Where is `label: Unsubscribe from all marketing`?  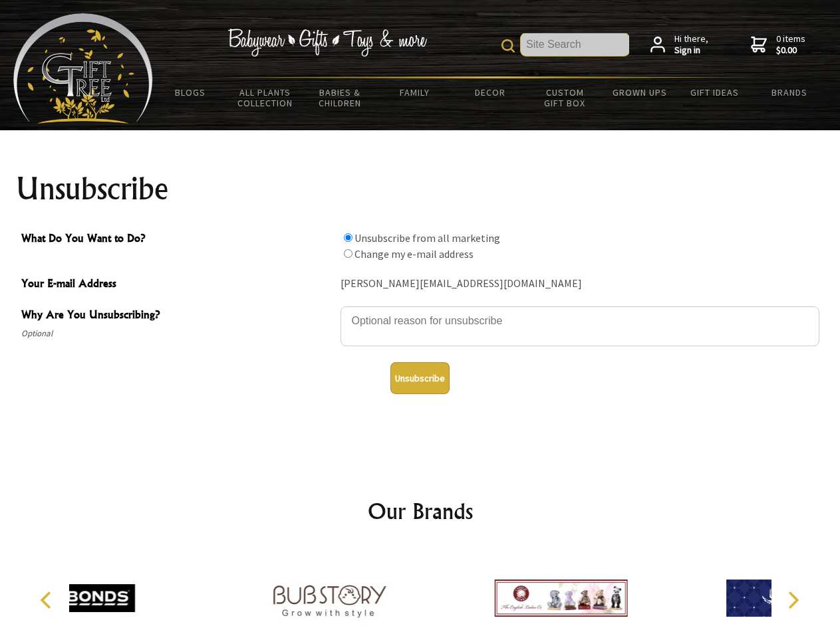 label: Unsubscribe from all marketing is located at coordinates (427, 238).